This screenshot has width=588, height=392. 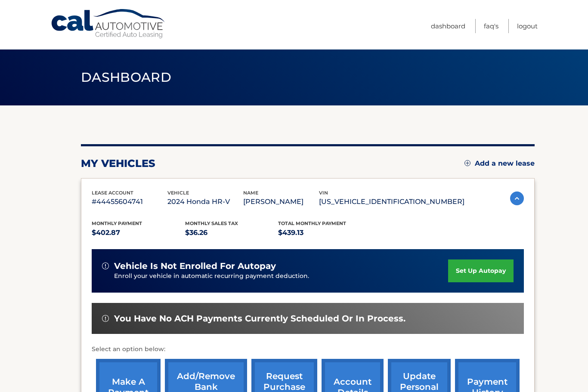 I want to click on span: Monthly Payment, so click(x=117, y=223).